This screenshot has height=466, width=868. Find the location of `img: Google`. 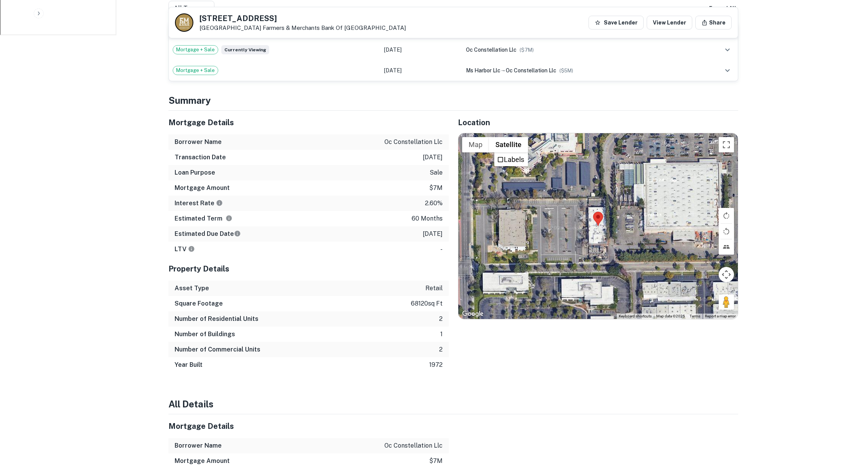

img: Google is located at coordinates (473, 314).